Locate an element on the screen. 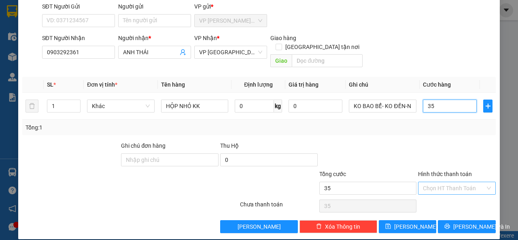  input: Ghi Chú is located at coordinates (382, 106).